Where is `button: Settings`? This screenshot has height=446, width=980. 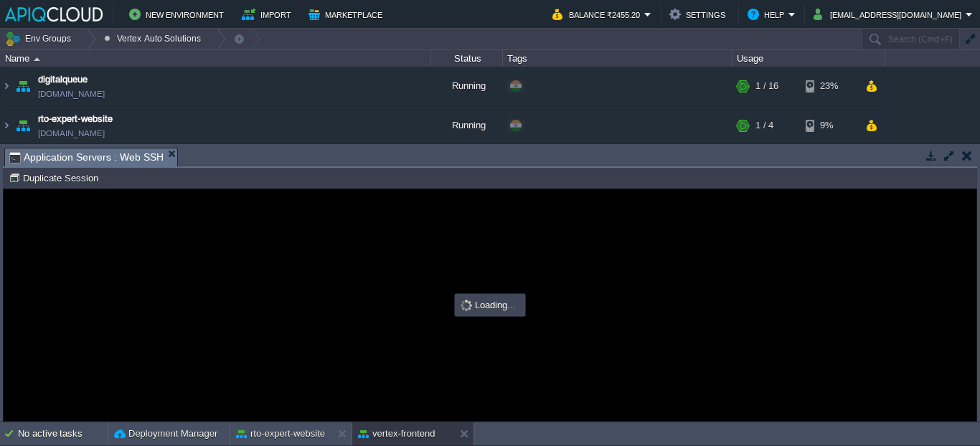
button: Settings is located at coordinates (699, 15).